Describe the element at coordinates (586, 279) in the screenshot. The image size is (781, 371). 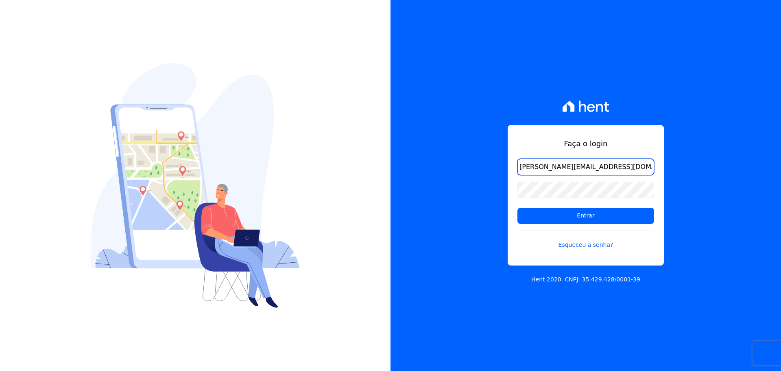
I see `p: Hent 2020. CNPJ: 35.429.428/0001-39` at that location.